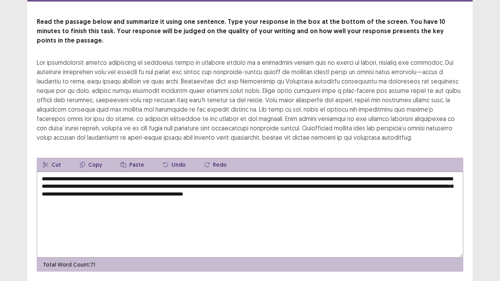  I want to click on button: Redo, so click(215, 165).